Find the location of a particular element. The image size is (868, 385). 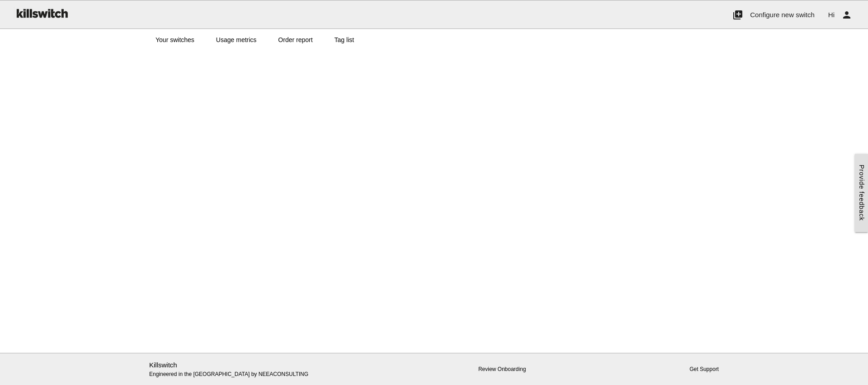

a: Usage metrics is located at coordinates (236, 40).